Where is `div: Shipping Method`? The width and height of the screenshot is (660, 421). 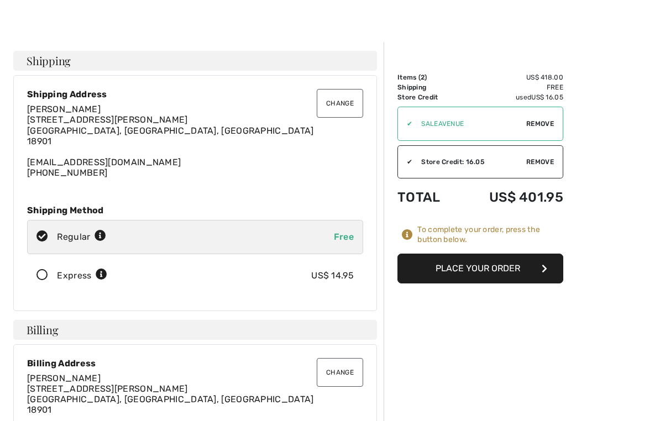 div: Shipping Method is located at coordinates (195, 210).